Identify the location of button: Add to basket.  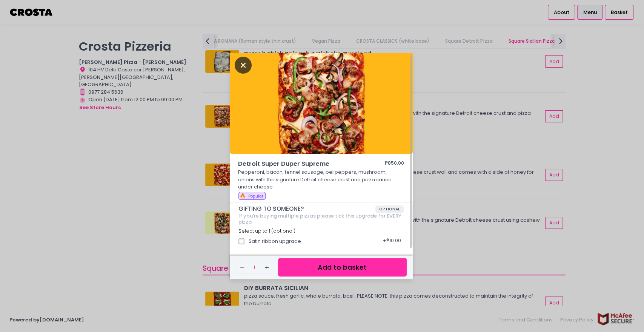
(343, 267).